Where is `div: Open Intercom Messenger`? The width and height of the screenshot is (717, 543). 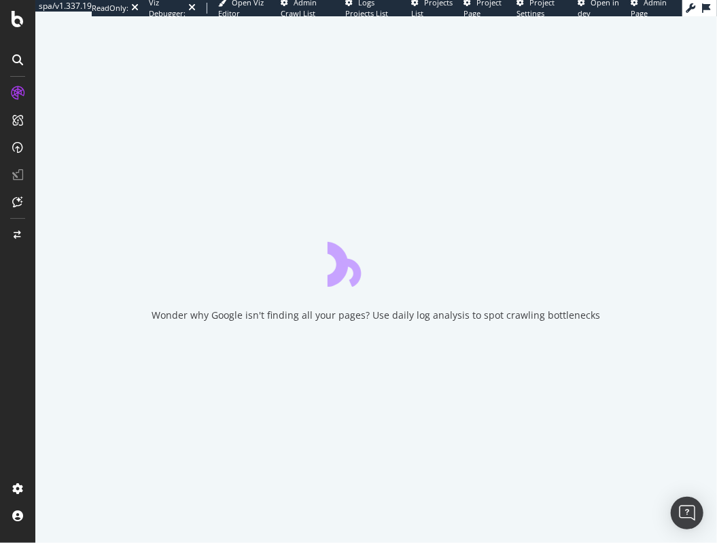 div: Open Intercom Messenger is located at coordinates (687, 513).